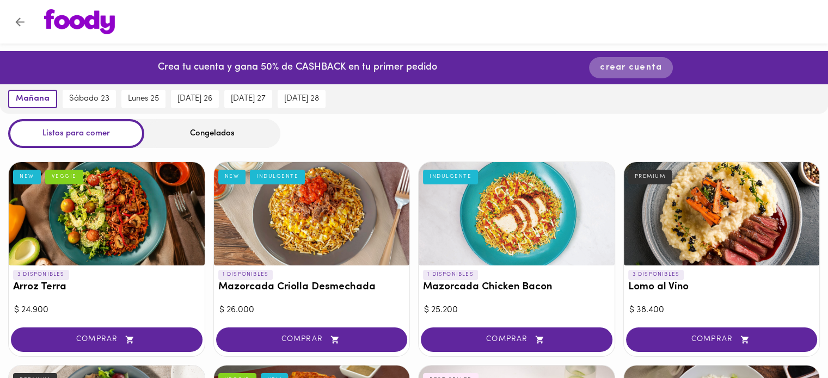 This screenshot has width=828, height=378. What do you see at coordinates (722, 310) in the screenshot?
I see `div: $ 38.400` at bounding box center [722, 310].